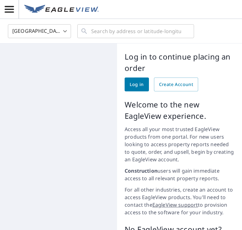 The height and width of the screenshot is (230, 242). What do you see at coordinates (136, 84) in the screenshot?
I see `a: Log in` at bounding box center [136, 84].